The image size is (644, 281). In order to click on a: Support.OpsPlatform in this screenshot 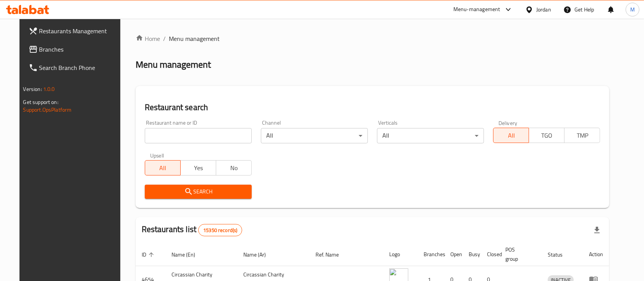, I will do `click(48, 110)`.